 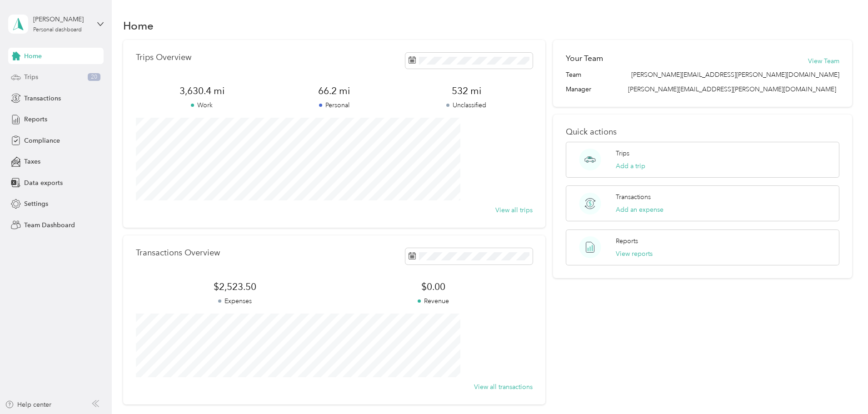 I want to click on h2: Your Team, so click(x=585, y=58).